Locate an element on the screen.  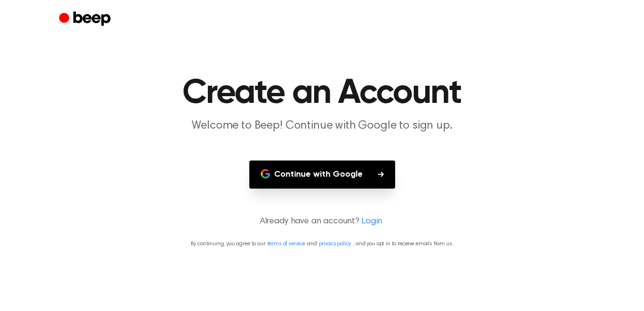
a: privacy policy is located at coordinates (335, 244).